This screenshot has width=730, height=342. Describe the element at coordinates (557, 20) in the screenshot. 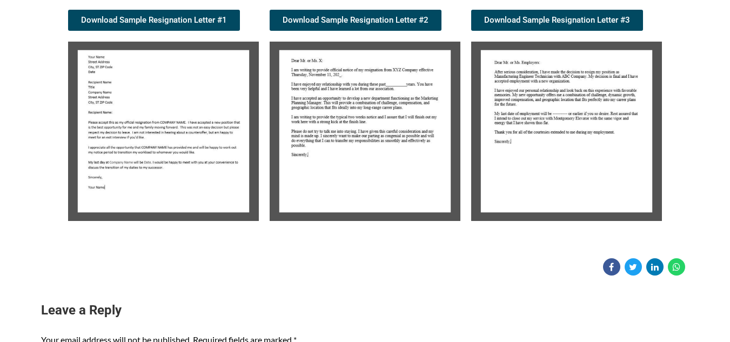

I see `span: Download Sample Resignation Letter #3` at that location.